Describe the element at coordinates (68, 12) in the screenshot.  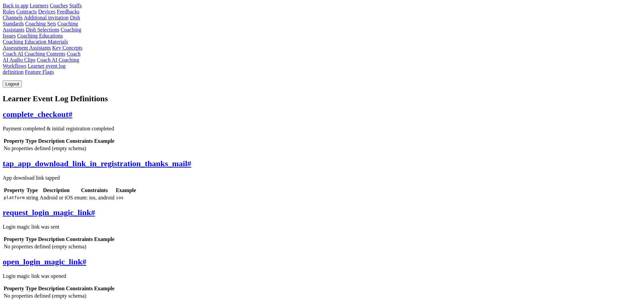
I see `a: Feedbacks` at that location.